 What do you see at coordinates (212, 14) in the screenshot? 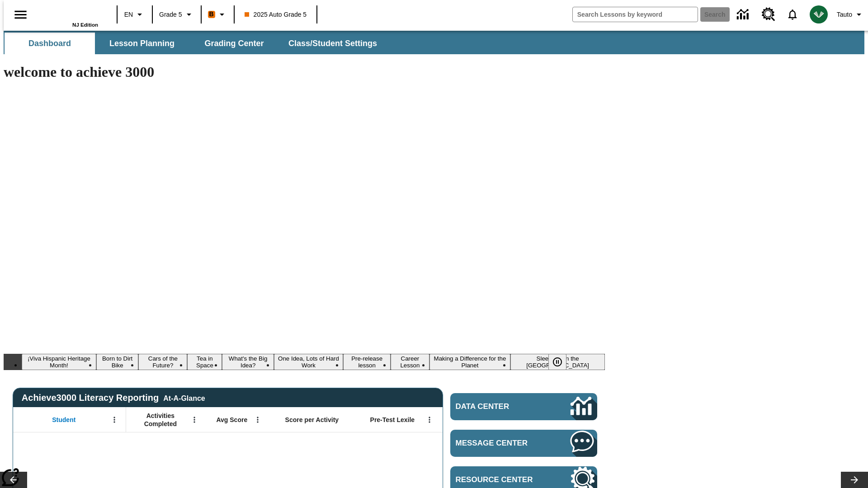
I see `span: B` at bounding box center [212, 14].